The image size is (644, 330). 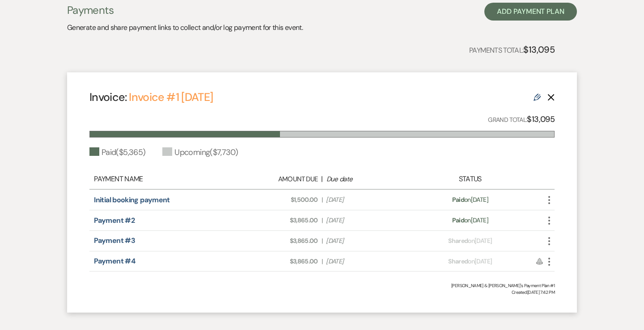 I want to click on div: Amount Due, so click(x=276, y=179).